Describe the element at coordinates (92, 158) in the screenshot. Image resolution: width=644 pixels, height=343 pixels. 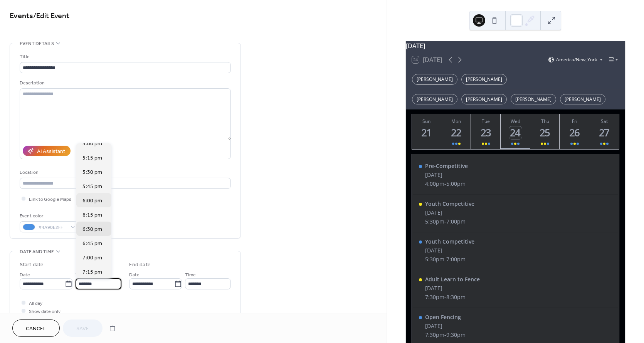
I see `span: 5:15 pm` at that location.